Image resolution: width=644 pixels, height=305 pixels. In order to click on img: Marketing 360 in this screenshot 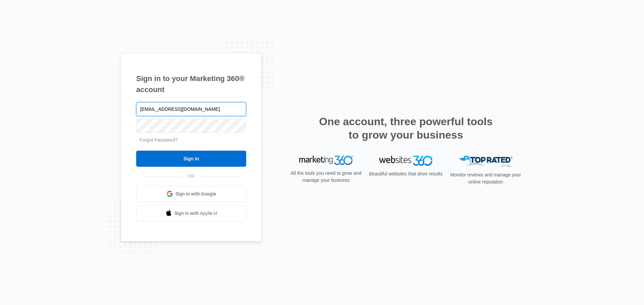, I will do `click(326, 160)`.